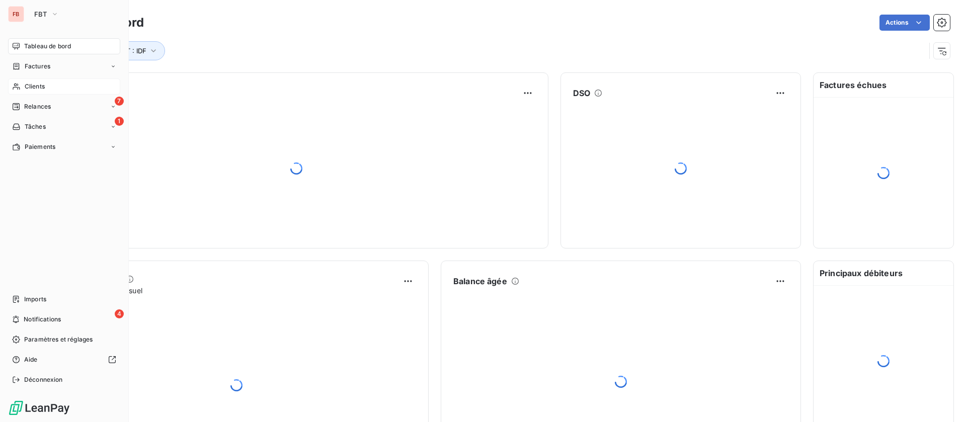  Describe the element at coordinates (31, 360) in the screenshot. I see `span: Aide` at that location.